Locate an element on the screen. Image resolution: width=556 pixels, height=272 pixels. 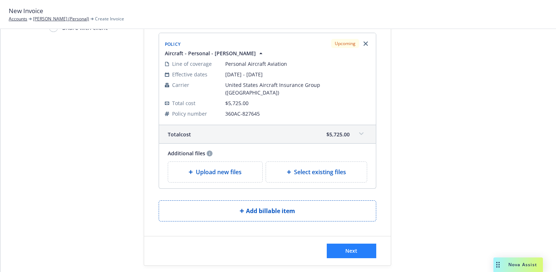
span: Personal Aircraft Aviation is located at coordinates (298, 64).